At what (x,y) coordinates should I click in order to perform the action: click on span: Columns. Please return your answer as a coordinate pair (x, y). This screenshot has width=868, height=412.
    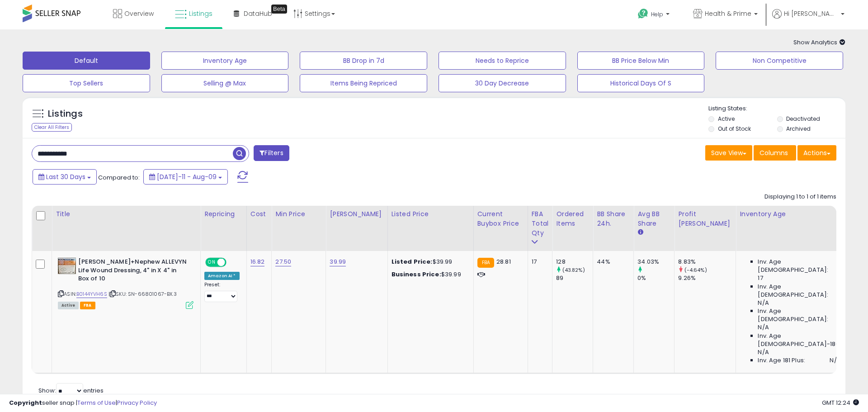
    Looking at the image, I should click on (774, 153).